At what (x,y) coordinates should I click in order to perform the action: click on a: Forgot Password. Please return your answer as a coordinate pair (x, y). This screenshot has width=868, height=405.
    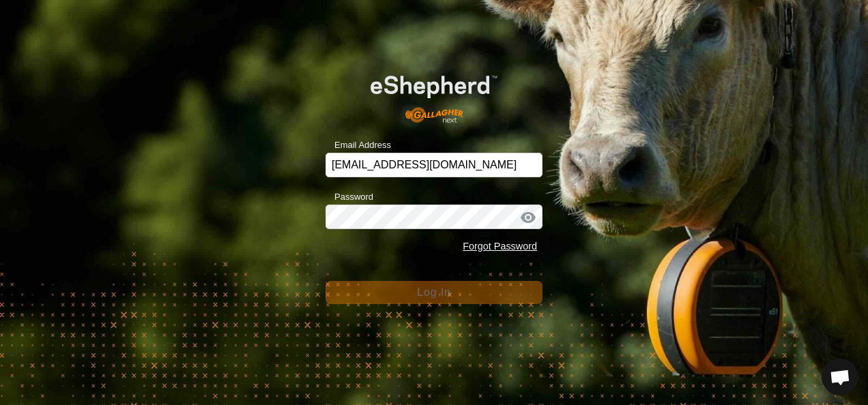
    Looking at the image, I should click on (499, 246).